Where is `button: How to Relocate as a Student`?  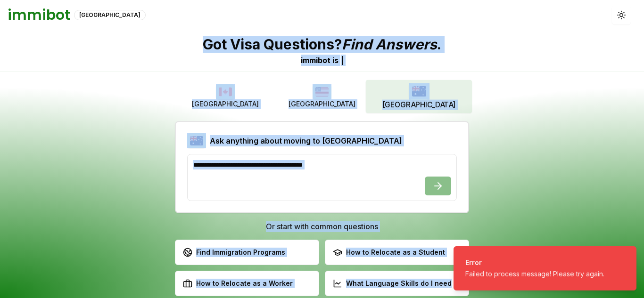 button: How to Relocate as a Student is located at coordinates (397, 253).